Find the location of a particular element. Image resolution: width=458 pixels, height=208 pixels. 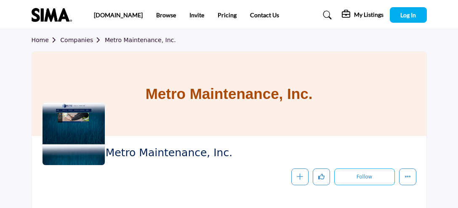

img: site Logo is located at coordinates (54, 15).